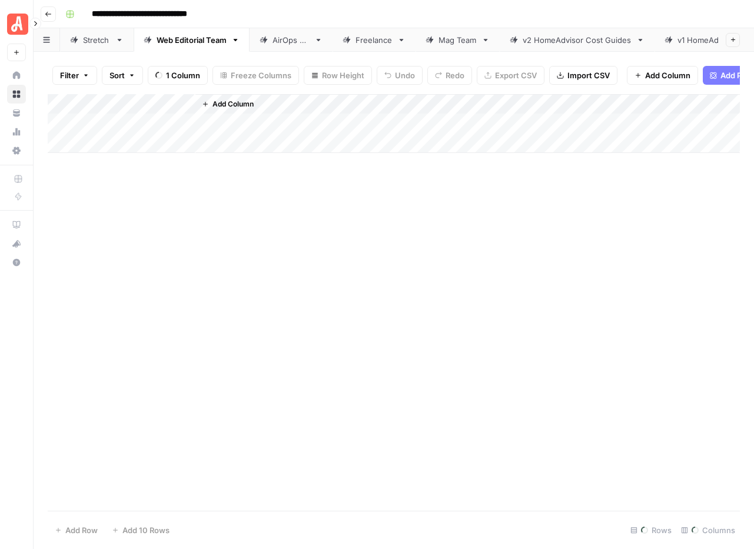 The width and height of the screenshot is (754, 549). I want to click on a: v2 HomeAdvisor Cost Guides, so click(577, 40).